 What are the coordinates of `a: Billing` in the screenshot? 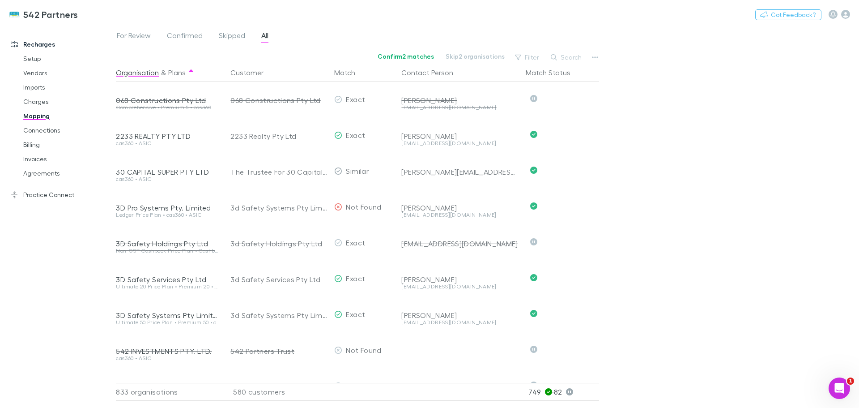 It's located at (68, 145).